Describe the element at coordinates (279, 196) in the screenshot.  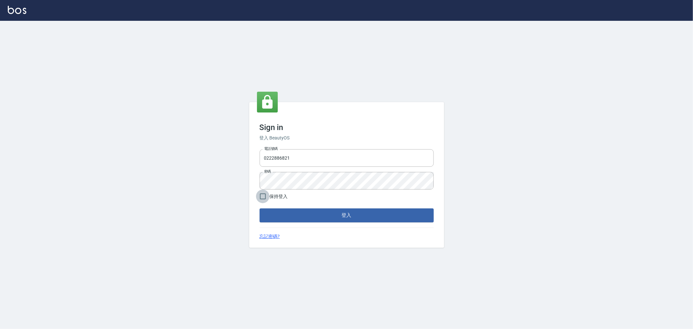
I see `span: 保持登入` at that location.